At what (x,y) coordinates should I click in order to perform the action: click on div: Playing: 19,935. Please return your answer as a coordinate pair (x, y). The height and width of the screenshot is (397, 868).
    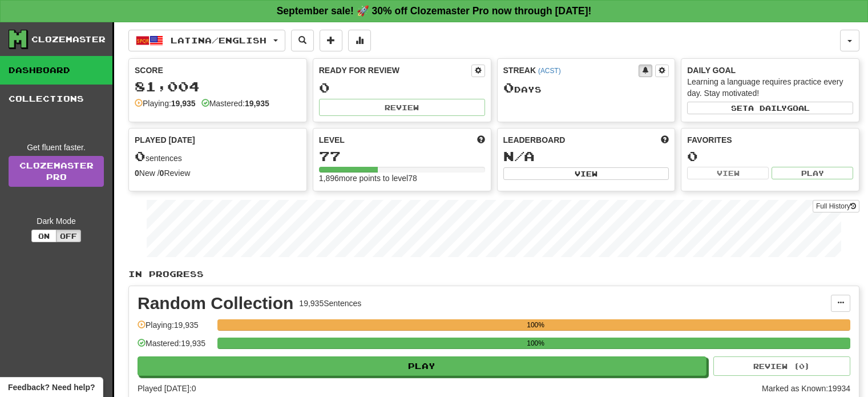
    Looking at the image, I should click on (175, 329).